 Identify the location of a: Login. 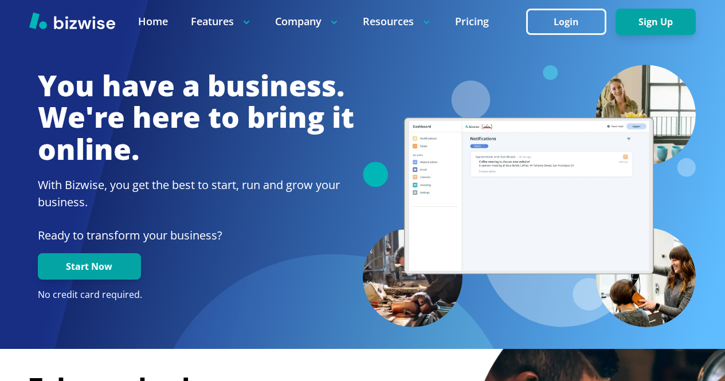
(571, 22).